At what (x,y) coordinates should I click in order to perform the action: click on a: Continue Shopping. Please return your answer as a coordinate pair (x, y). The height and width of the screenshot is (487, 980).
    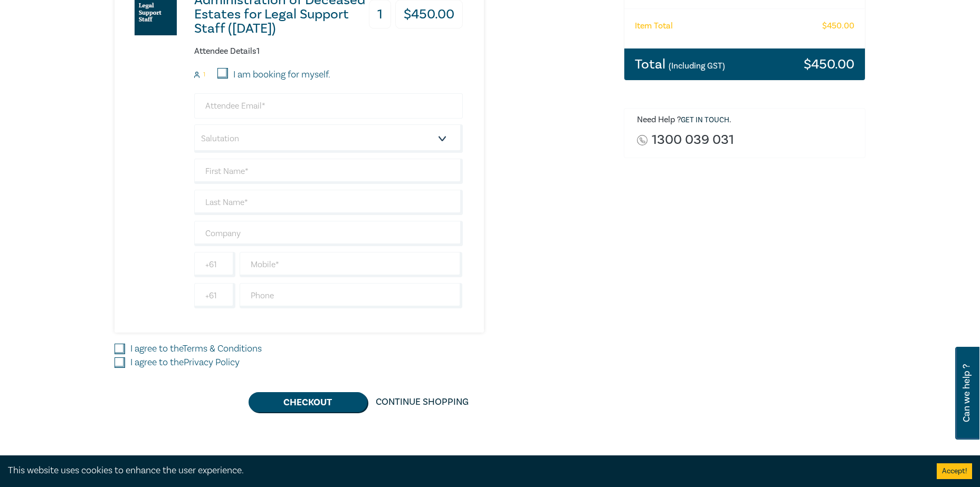
    Looking at the image, I should click on (422, 403).